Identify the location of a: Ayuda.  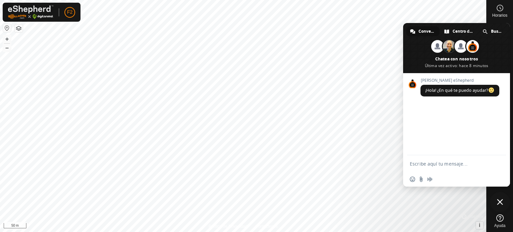
(500, 221).